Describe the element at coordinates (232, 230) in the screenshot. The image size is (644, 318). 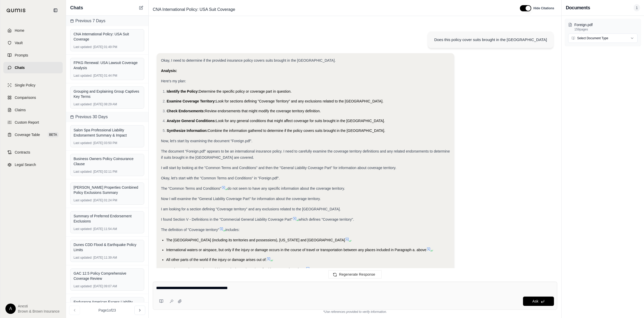
I see `span: includes:` at that location.